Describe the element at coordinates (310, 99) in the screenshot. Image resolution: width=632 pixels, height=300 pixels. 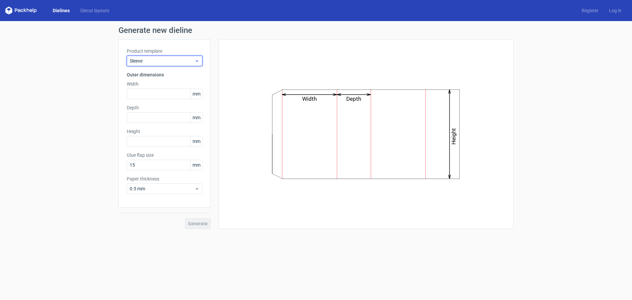
I see `text: Width` at that location.